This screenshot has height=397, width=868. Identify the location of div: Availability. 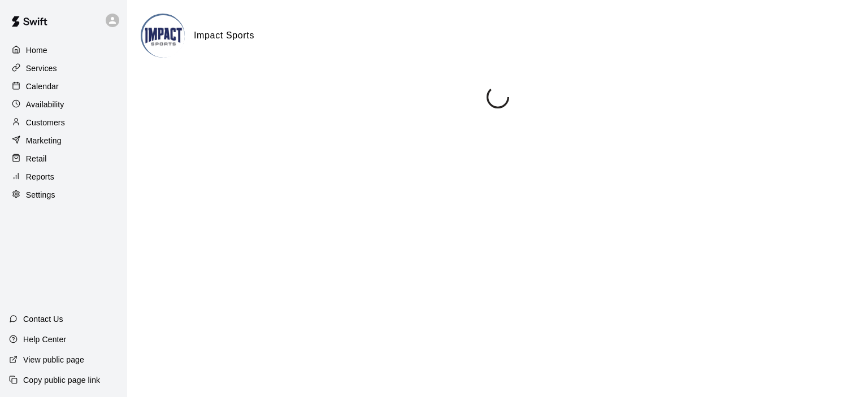
(63, 104).